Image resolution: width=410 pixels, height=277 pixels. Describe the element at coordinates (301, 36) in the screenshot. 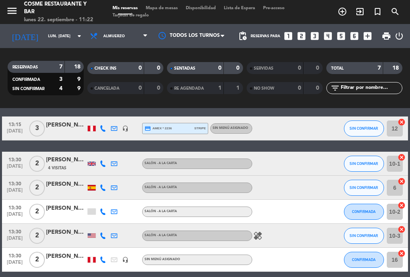

I see `i: looks_two` at that location.